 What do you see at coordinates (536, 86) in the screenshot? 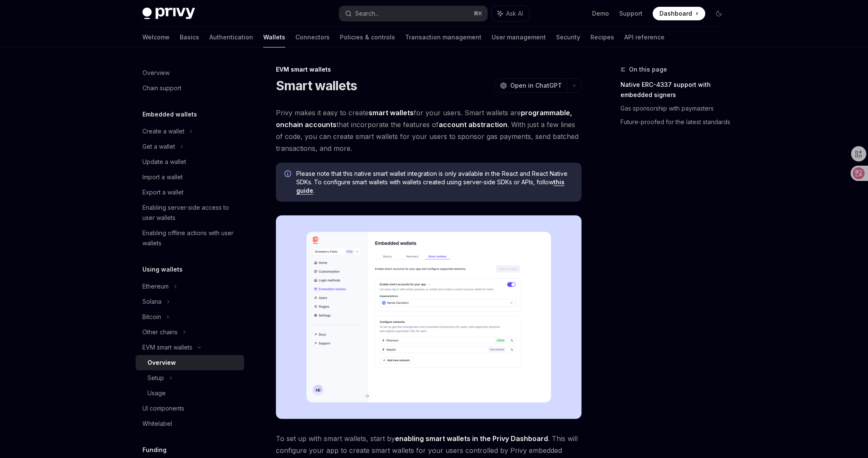
I see `span: Open in ChatGPT` at bounding box center [536, 86].